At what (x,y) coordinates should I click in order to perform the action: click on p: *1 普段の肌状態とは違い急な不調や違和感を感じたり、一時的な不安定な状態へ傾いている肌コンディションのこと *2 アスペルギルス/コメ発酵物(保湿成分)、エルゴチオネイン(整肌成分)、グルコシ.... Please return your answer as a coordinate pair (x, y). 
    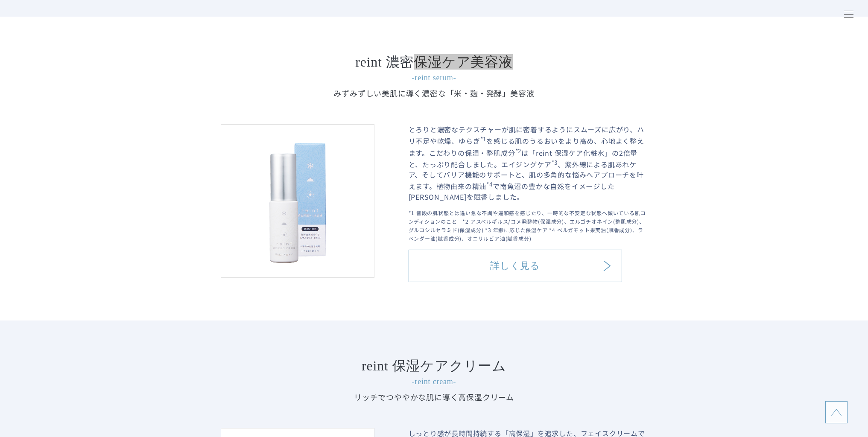
    Looking at the image, I should click on (528, 225).